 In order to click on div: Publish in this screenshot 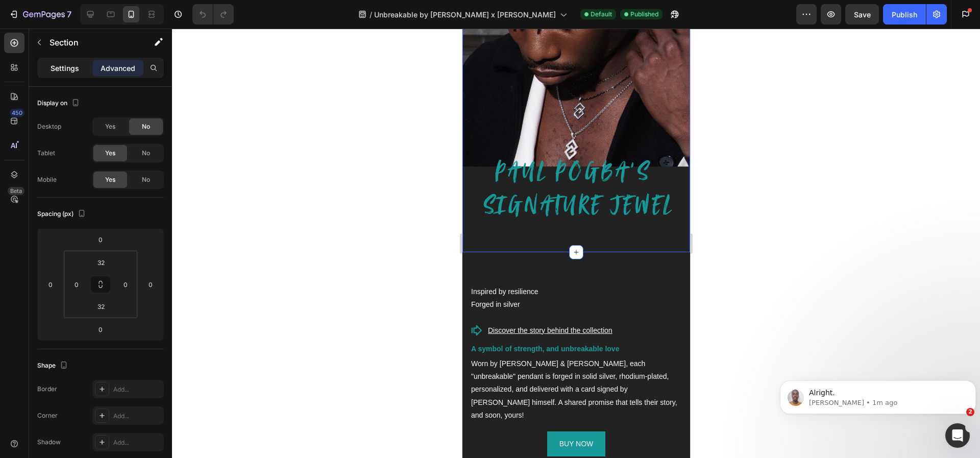, I will do `click(905, 14)`.